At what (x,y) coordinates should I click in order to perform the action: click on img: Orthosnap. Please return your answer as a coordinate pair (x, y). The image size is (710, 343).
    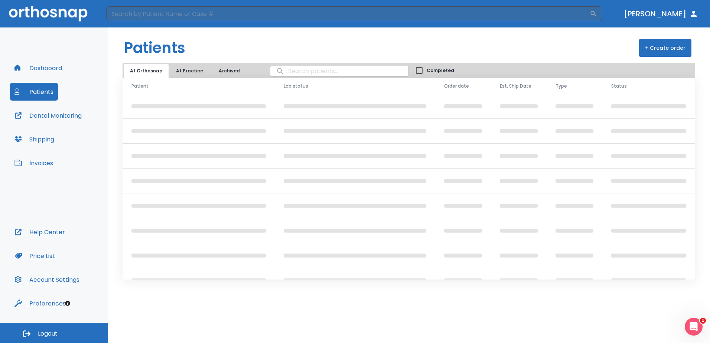
    Looking at the image, I should click on (48, 13).